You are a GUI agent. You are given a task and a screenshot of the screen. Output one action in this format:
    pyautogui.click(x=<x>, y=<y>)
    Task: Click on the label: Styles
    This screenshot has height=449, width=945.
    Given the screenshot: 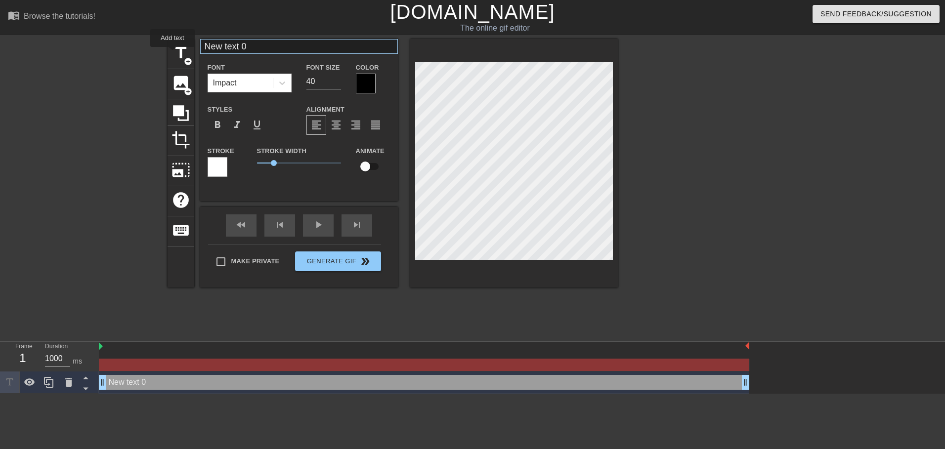 What is the action you would take?
    pyautogui.click(x=220, y=110)
    